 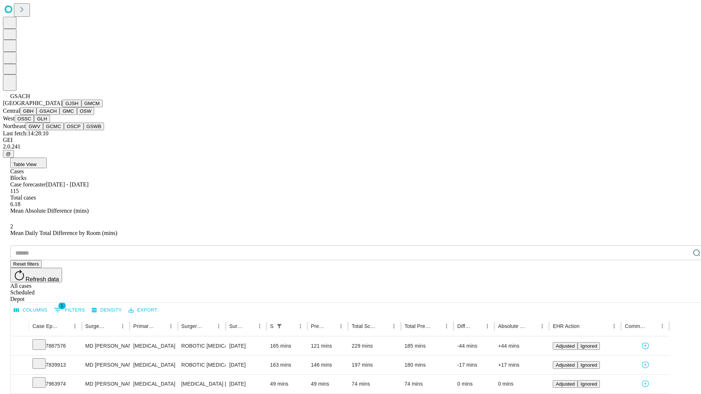 What do you see at coordinates (144, 326) in the screenshot?
I see `div: Primary Service` at bounding box center [144, 326].